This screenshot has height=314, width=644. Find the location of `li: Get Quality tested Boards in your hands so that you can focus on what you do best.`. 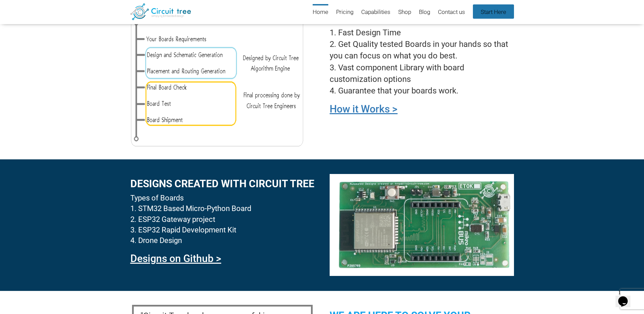

li: Get Quality tested Boards in your hands so that you can focus on what you do best. is located at coordinates (422, 50).